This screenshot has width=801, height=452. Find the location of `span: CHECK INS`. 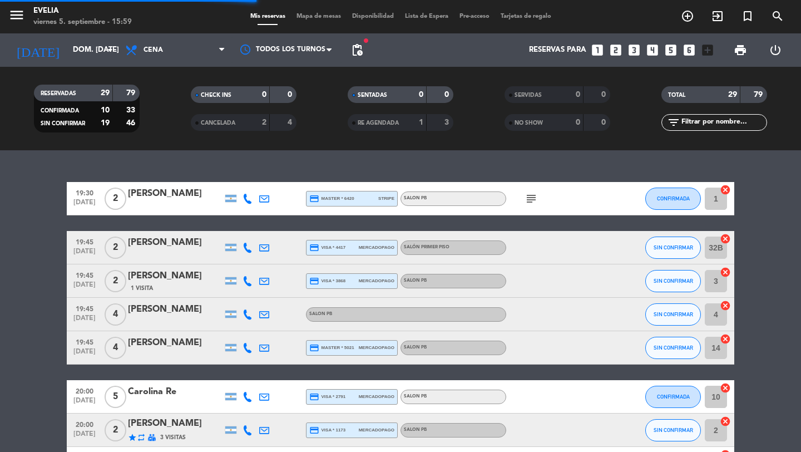

span: CHECK INS is located at coordinates (216, 95).